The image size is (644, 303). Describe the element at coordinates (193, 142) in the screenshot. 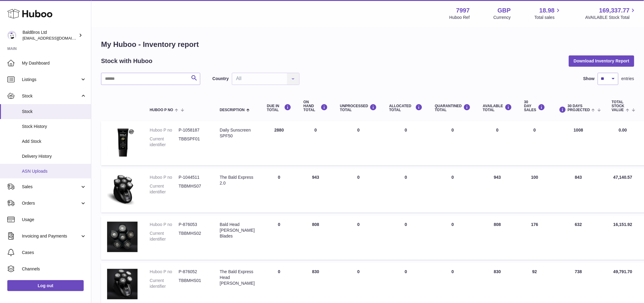

I see `dd: TBBSPF01` at that location.